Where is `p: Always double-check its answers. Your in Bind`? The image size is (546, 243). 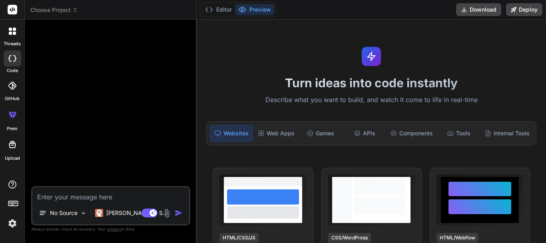
p: Always double-check its answers. Your in Bind is located at coordinates (111, 229).